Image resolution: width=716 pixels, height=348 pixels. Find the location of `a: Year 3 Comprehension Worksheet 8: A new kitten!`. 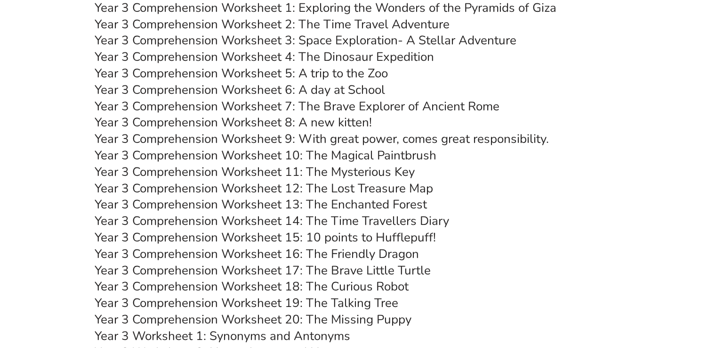

a: Year 3 Comprehension Worksheet 8: A new kitten! is located at coordinates (233, 122).